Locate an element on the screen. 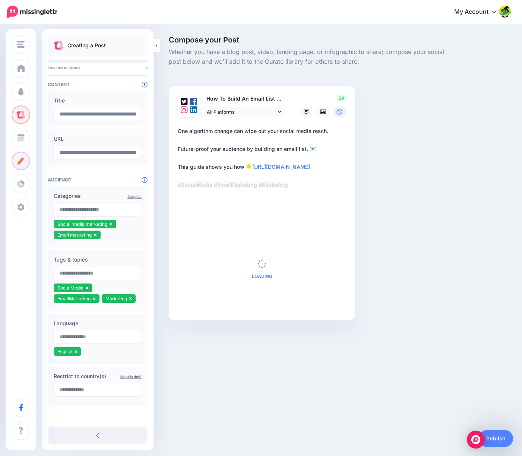  span: English is located at coordinates (65, 351).